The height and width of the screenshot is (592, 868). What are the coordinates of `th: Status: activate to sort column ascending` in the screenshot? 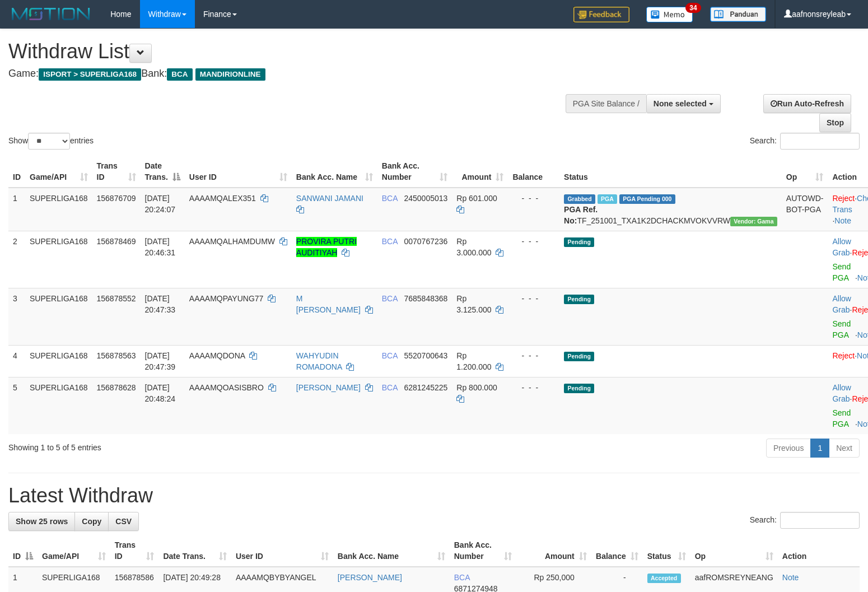 It's located at (666, 550).